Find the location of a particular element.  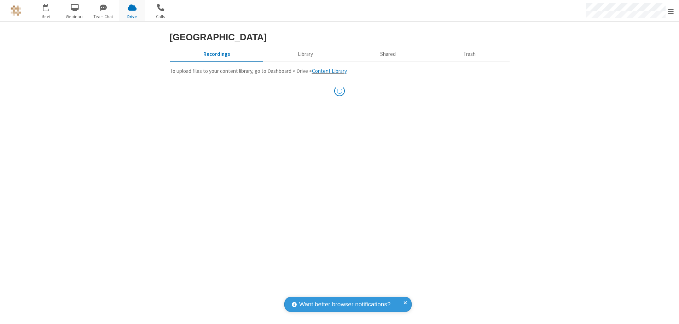

button: Content library is located at coordinates (305, 54).